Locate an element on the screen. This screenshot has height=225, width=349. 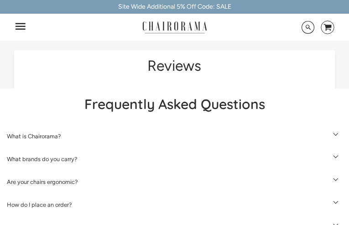
summary: How do I place an order? is located at coordinates (174, 206).